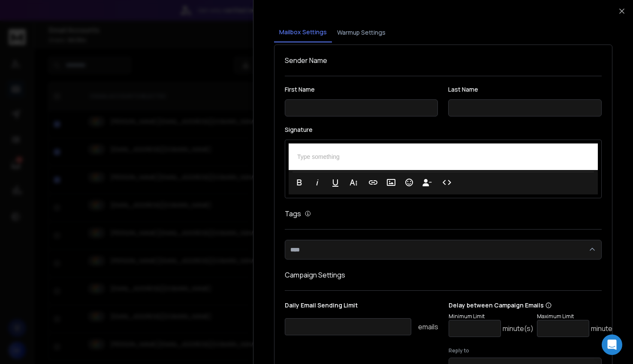 This screenshot has height=364, width=633. What do you see at coordinates (335, 182) in the screenshot?
I see `button: Underline (⌘U)` at bounding box center [335, 182].